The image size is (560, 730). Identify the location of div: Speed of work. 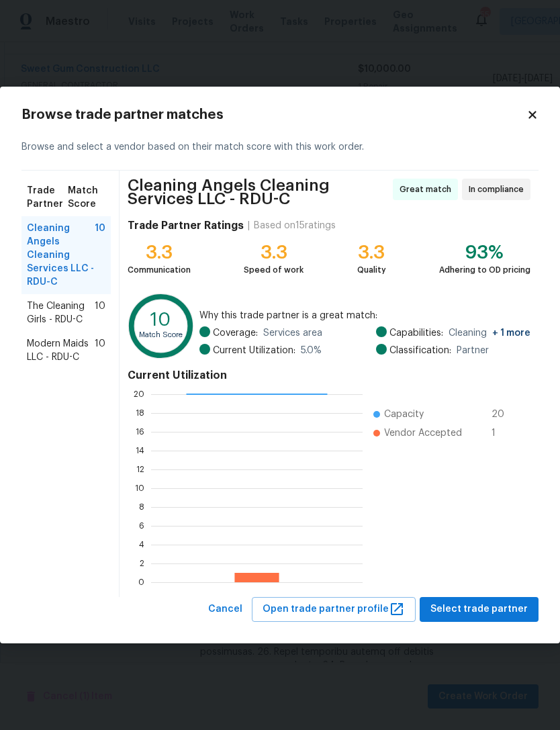
(273, 270).